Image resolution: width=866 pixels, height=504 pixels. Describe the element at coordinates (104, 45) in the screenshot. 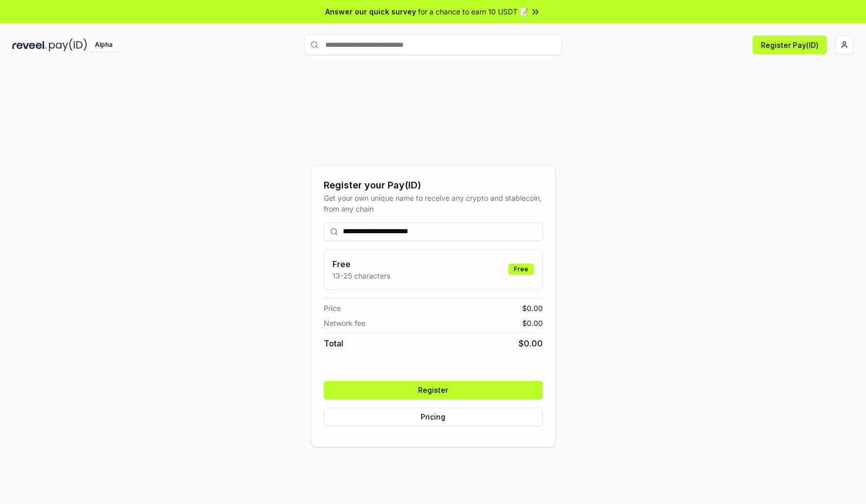

I see `div: Alpha` at that location.